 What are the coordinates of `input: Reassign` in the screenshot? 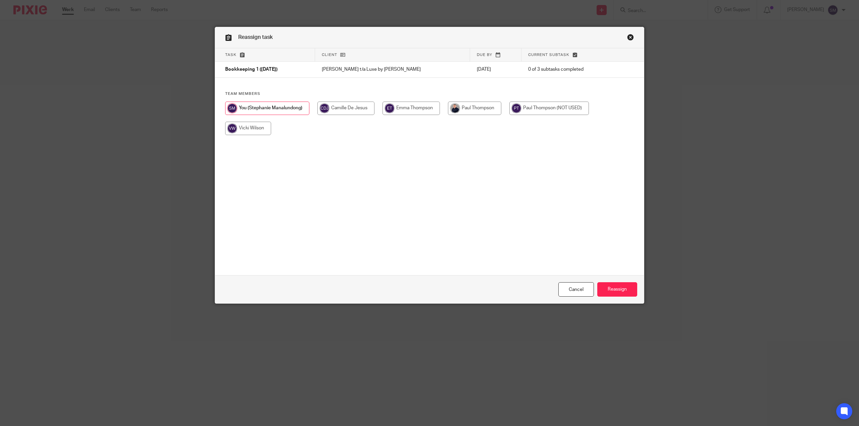 It's located at (617, 290).